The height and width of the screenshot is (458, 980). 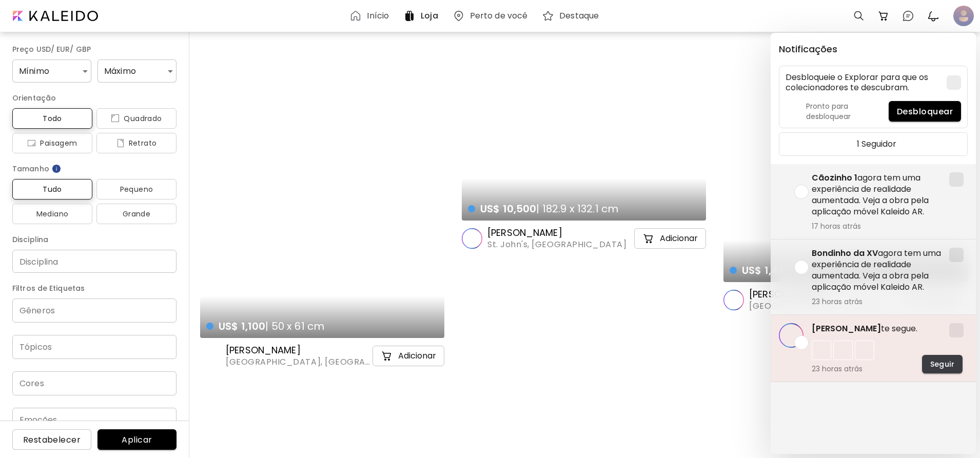 I want to click on h5: te segue., so click(x=876, y=329).